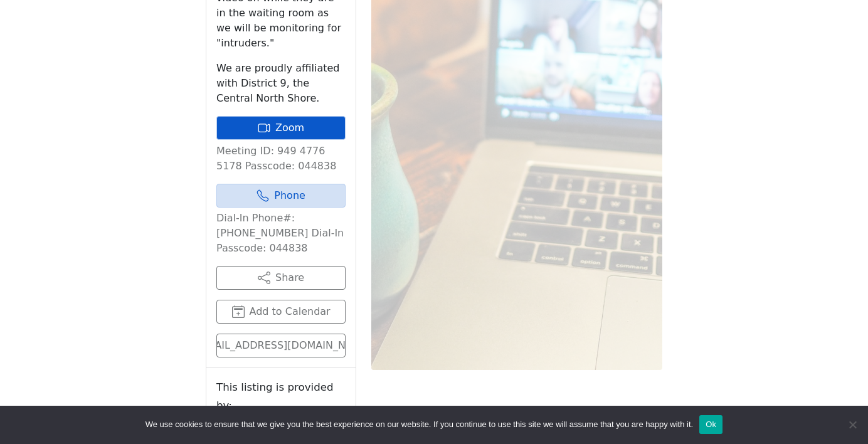 This screenshot has width=868, height=444. Describe the element at coordinates (281, 128) in the screenshot. I see `a: Zoom` at that location.